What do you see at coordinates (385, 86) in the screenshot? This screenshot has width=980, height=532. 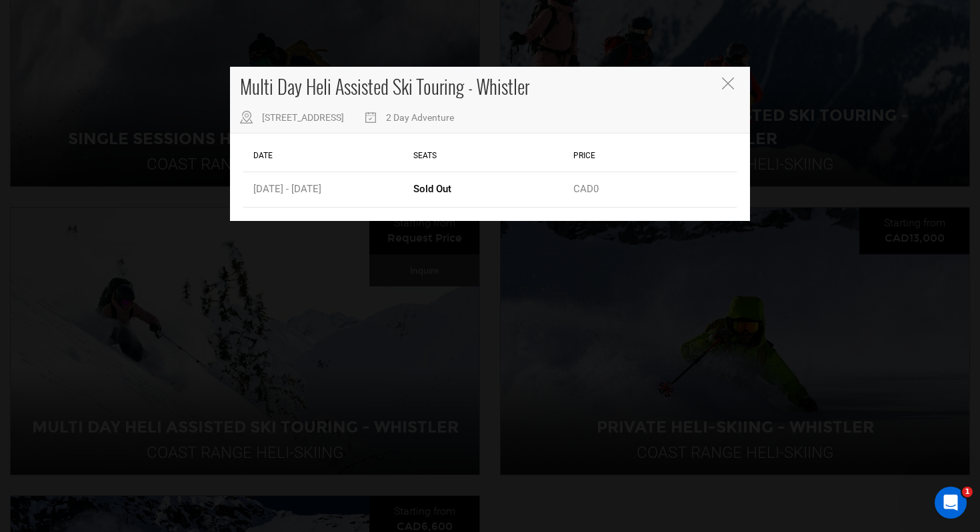 I see `span: Multi Day Heli Assisted Ski Touring - Whistler` at bounding box center [385, 86].